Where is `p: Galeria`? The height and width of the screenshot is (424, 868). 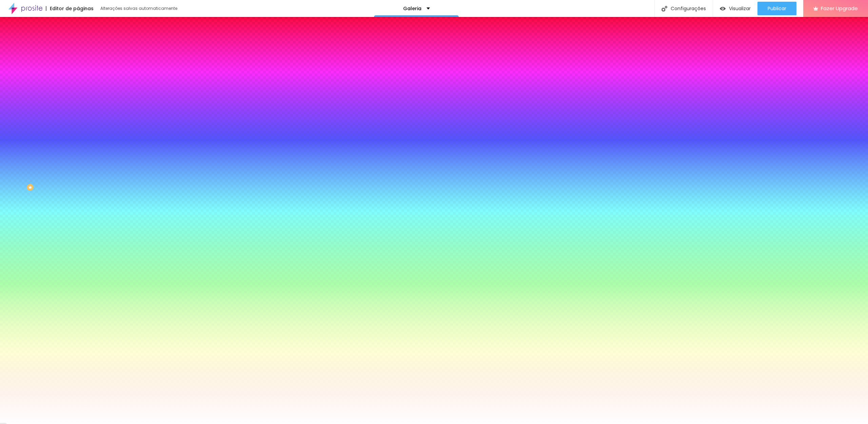 p: Galeria is located at coordinates (412, 9).